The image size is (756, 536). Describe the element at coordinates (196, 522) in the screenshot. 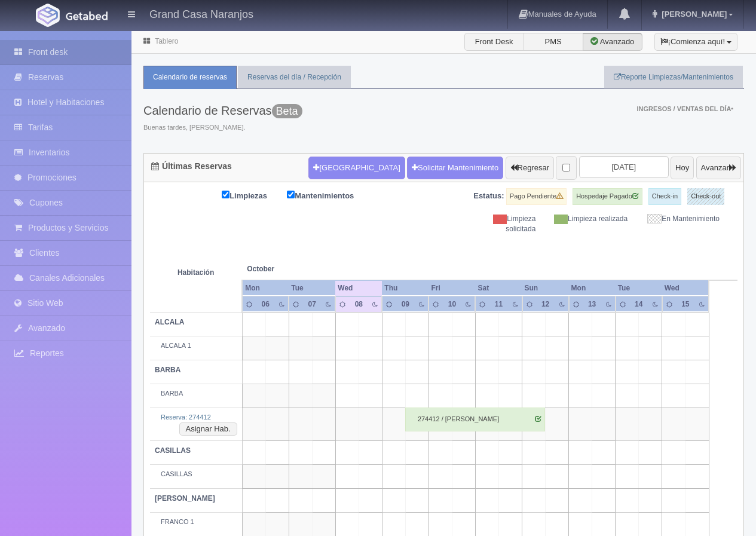

I see `div: FRANCO 1` at that location.